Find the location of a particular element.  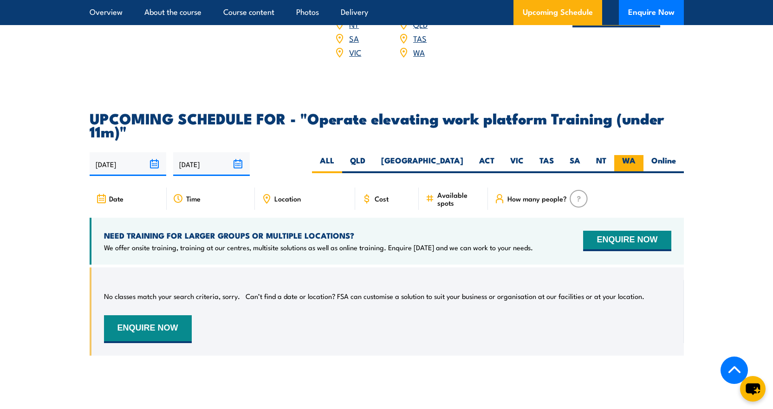

label: SA is located at coordinates (575, 164).